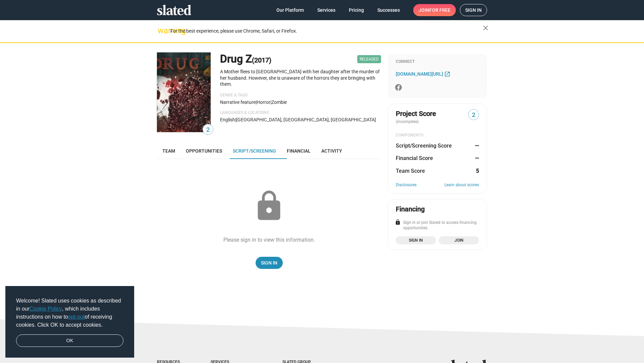 Image resolution: width=644 pixels, height=363 pixels. Describe the element at coordinates (389, 10) in the screenshot. I see `a: Successes` at that location.